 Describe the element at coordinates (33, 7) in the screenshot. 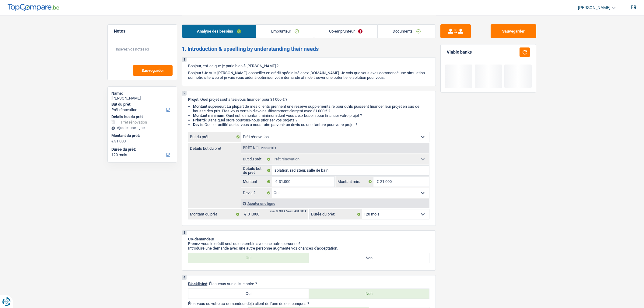

I see `img: TopCompare Logo` at that location.